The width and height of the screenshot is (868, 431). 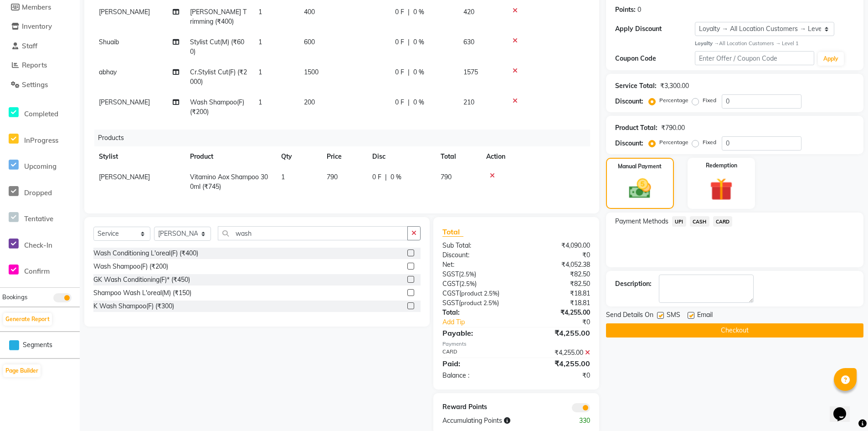 I want to click on span: Check-In, so click(x=38, y=245).